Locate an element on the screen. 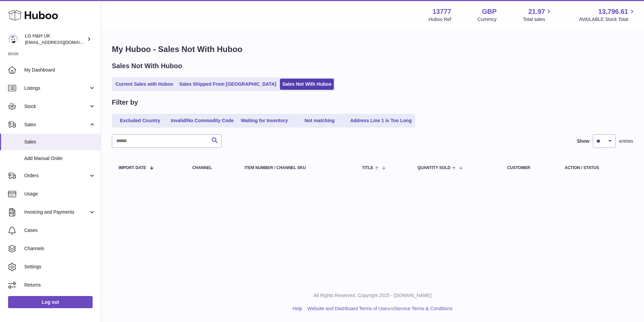  a: Excluded Country is located at coordinates (140, 120).